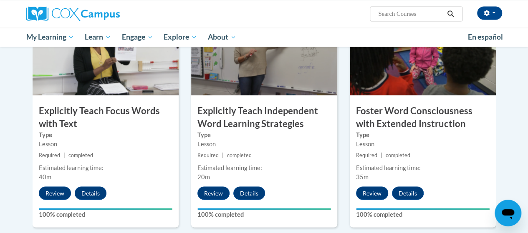 This screenshot has height=233, width=528. I want to click on span: En español, so click(485, 37).